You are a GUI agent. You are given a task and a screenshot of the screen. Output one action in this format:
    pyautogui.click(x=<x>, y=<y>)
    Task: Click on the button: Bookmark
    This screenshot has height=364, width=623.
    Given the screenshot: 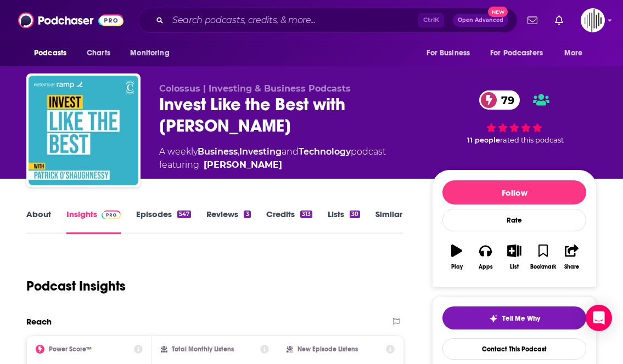 What is the action you would take?
    pyautogui.click(x=543, y=257)
    